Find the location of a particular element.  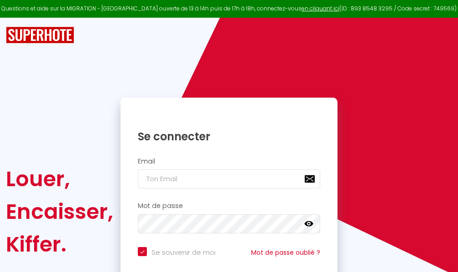

h2: Email is located at coordinates (229, 161).